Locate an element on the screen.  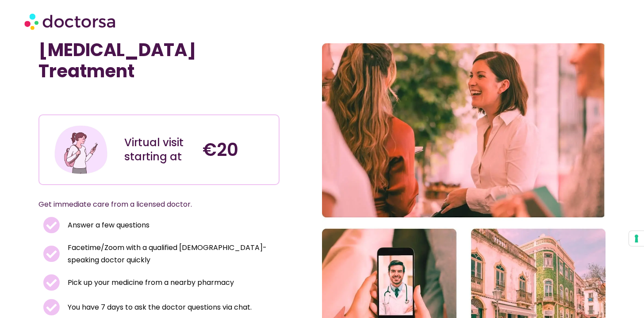
span: Pick up your medicine from a nearby pharmacy is located at coordinates (150, 283).